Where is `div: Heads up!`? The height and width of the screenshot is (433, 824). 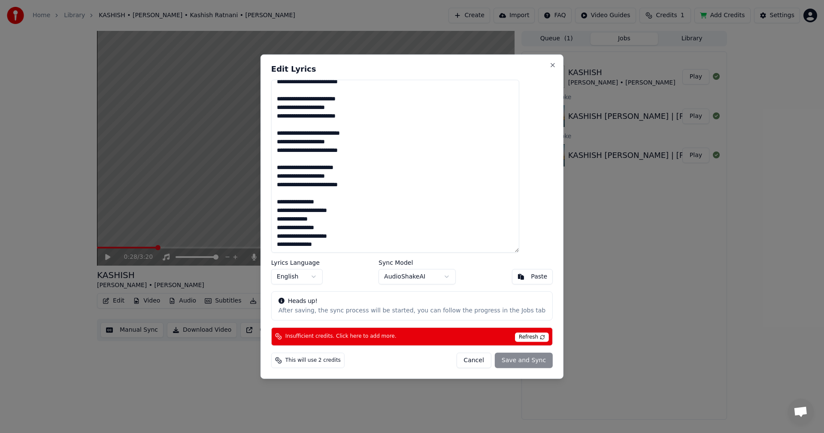
div: Heads up! is located at coordinates (412, 301).